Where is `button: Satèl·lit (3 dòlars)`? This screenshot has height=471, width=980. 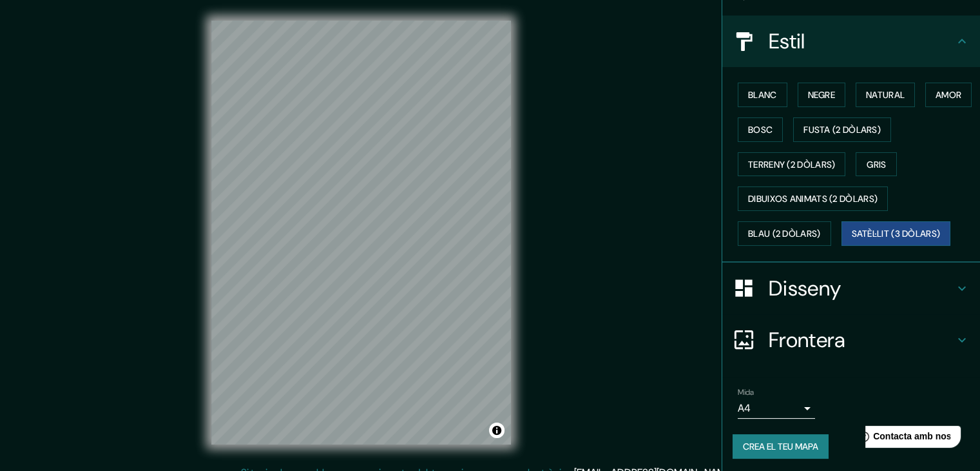 button: Satèl·lit (3 dòlars) is located at coordinates (897, 233).